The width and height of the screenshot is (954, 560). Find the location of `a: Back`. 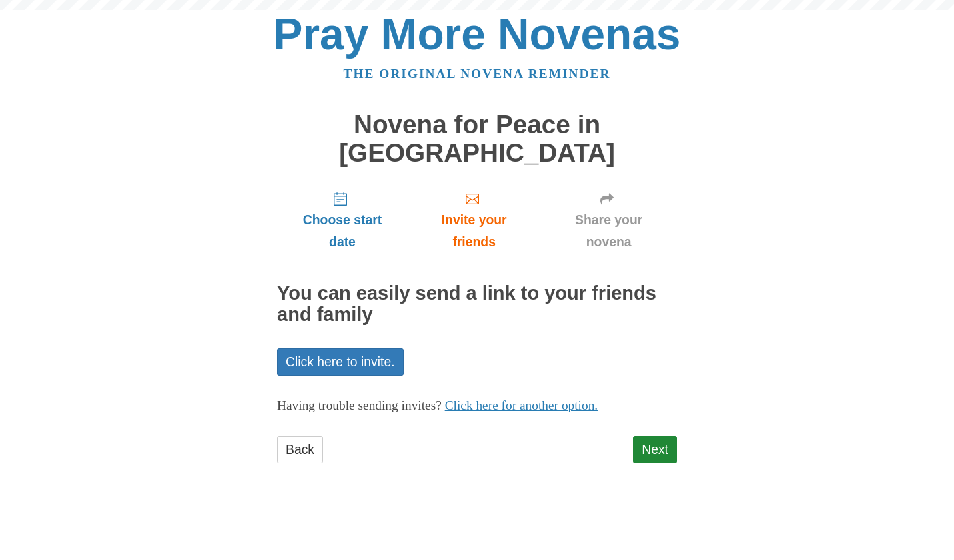

a: Back is located at coordinates (300, 449).